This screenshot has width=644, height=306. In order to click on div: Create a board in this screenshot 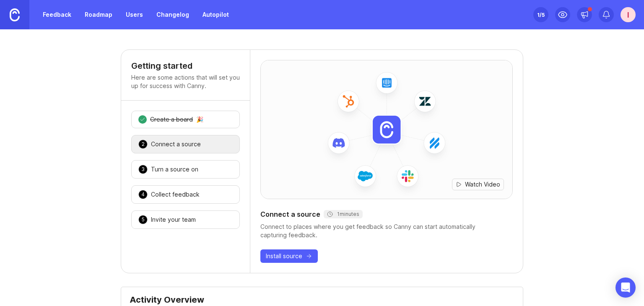, I will do `click(172, 119)`.